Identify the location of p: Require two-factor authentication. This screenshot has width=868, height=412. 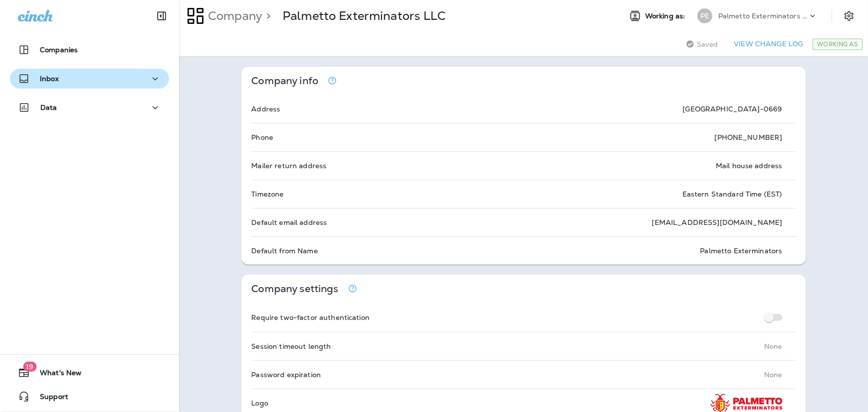
(310, 317).